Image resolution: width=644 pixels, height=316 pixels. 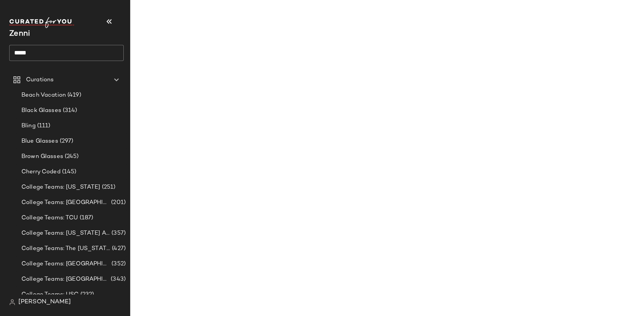 What do you see at coordinates (42, 157) in the screenshot?
I see `span: Brown Glasses` at bounding box center [42, 157].